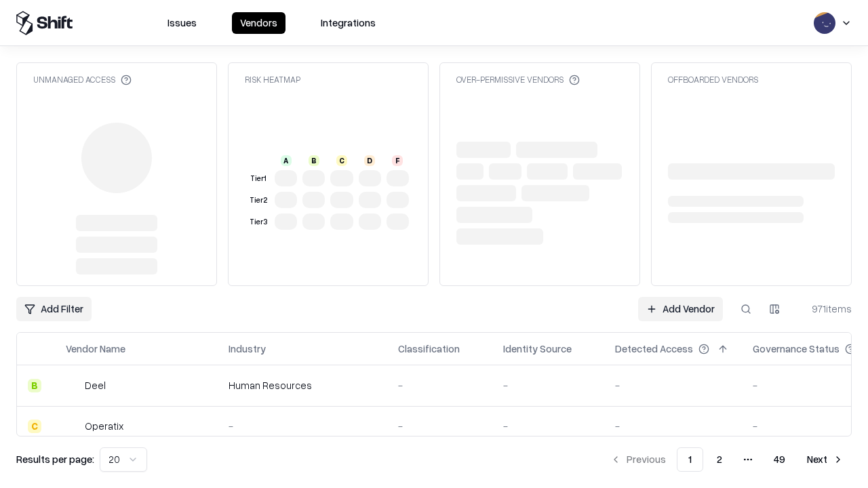  Describe the element at coordinates (82, 80) in the screenshot. I see `div: Unmanaged Access` at that location.